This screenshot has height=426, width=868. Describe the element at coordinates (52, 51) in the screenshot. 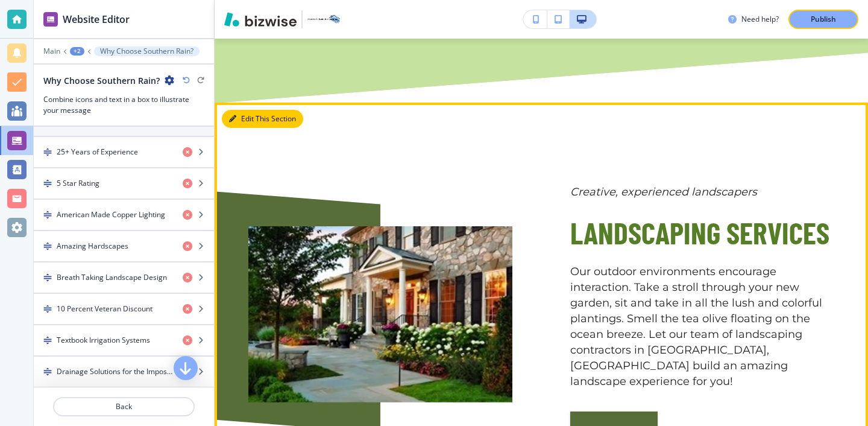

I see `p: Main` at that location.